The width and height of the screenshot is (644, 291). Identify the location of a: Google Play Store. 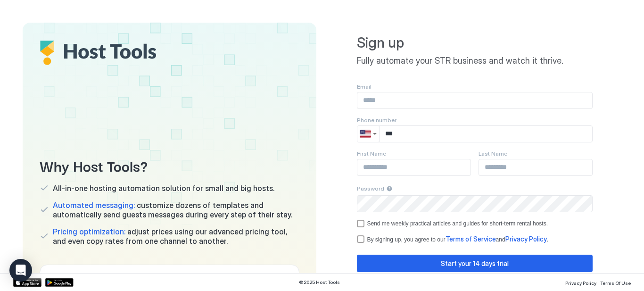
(60, 283).